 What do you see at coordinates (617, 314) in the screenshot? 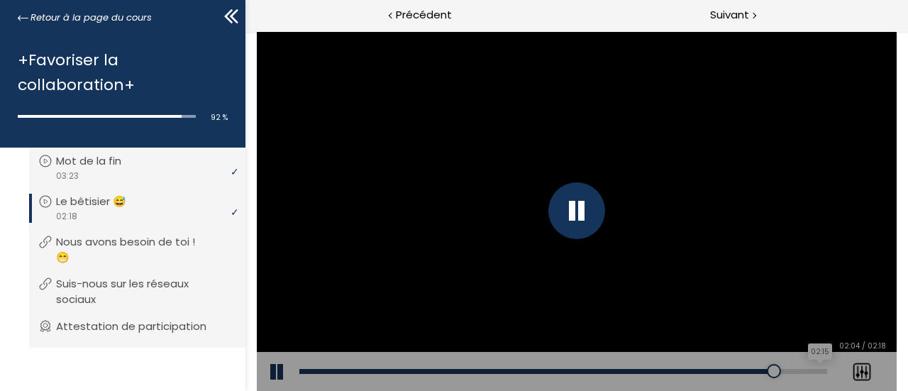
I see `div: 02:04 / 02:18` at bounding box center [617, 314].